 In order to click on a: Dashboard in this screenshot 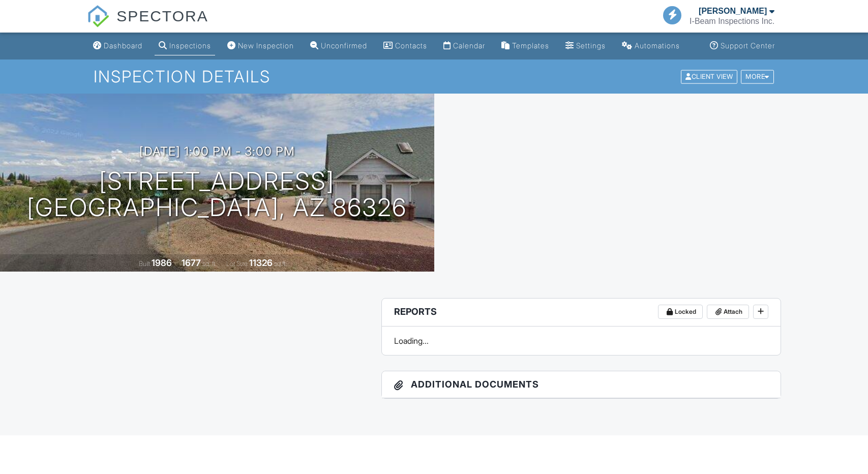, I will do `click(117, 46)`.